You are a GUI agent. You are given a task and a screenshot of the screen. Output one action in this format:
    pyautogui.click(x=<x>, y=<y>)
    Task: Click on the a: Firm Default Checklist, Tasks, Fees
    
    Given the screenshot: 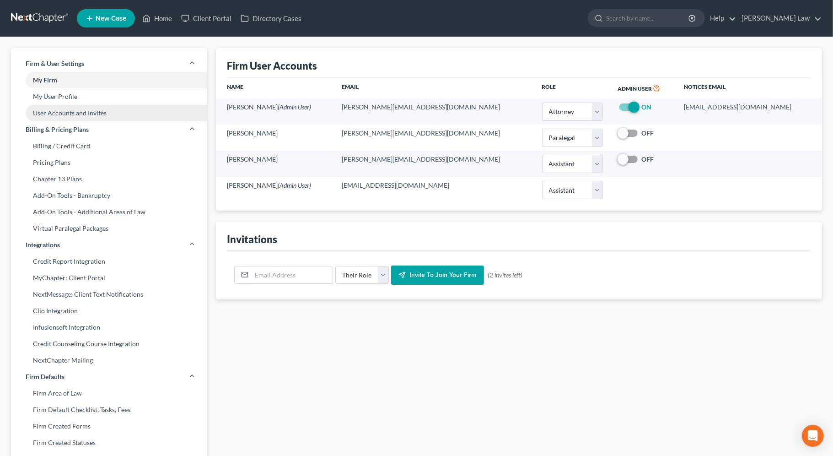 What is the action you would take?
    pyautogui.click(x=109, y=409)
    